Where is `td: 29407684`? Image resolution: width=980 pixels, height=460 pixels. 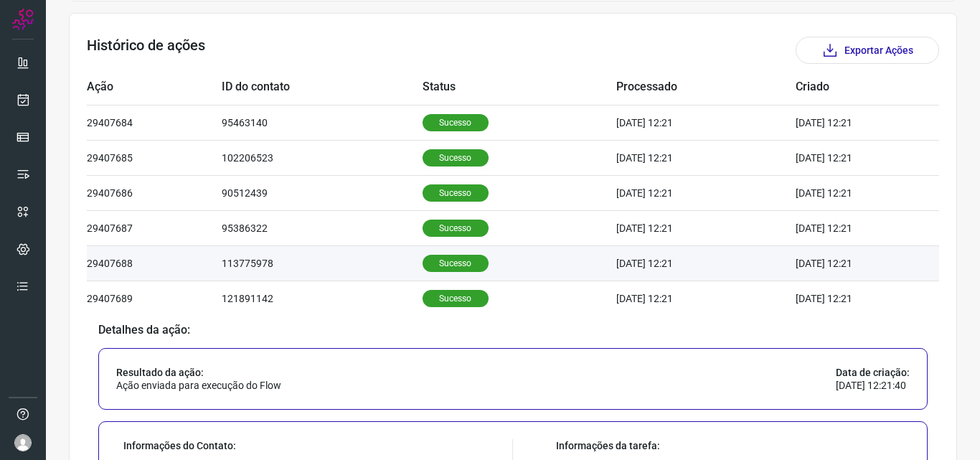
td: 29407684 is located at coordinates (154, 122).